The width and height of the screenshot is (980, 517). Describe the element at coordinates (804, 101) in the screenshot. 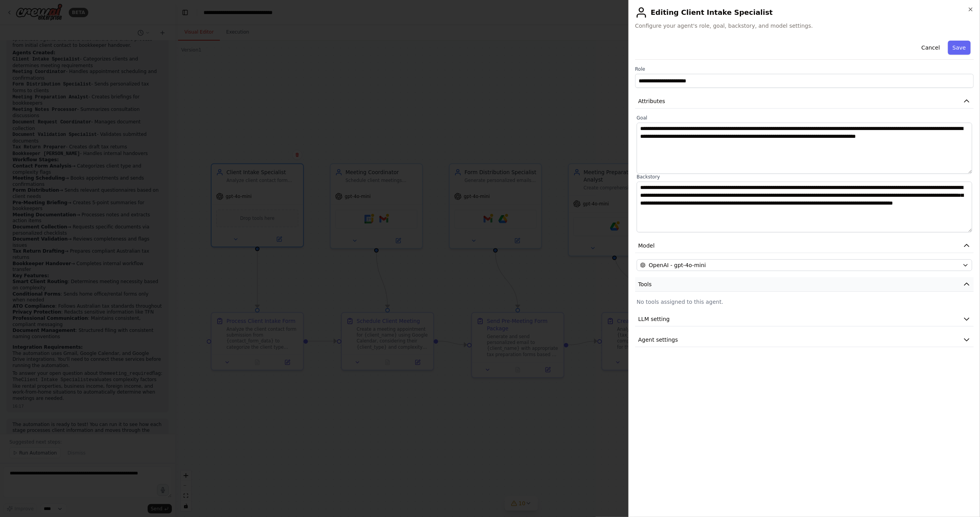

I see `button: Attributes` at that location.